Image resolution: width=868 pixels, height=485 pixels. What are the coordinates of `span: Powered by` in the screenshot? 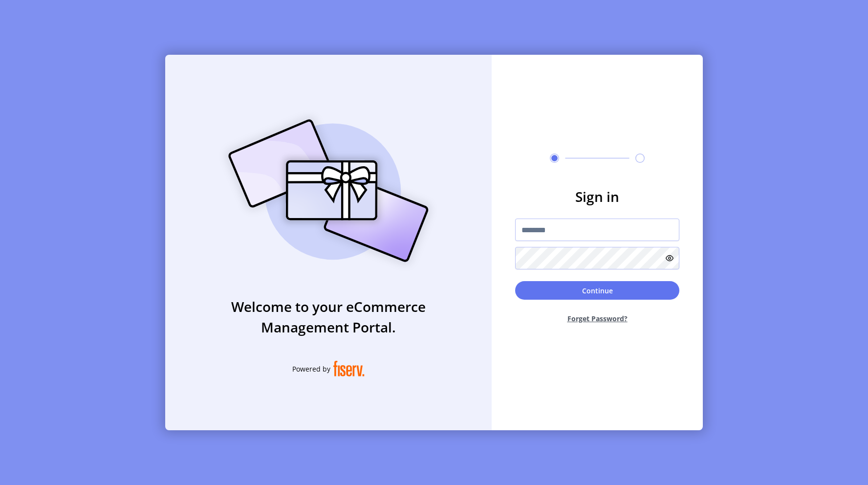 It's located at (311, 369).